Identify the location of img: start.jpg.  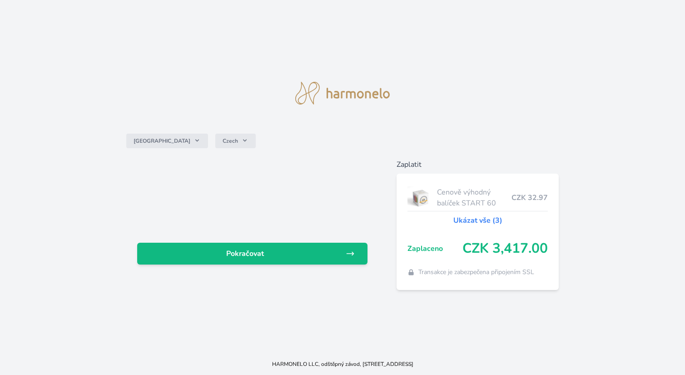
(420, 198).